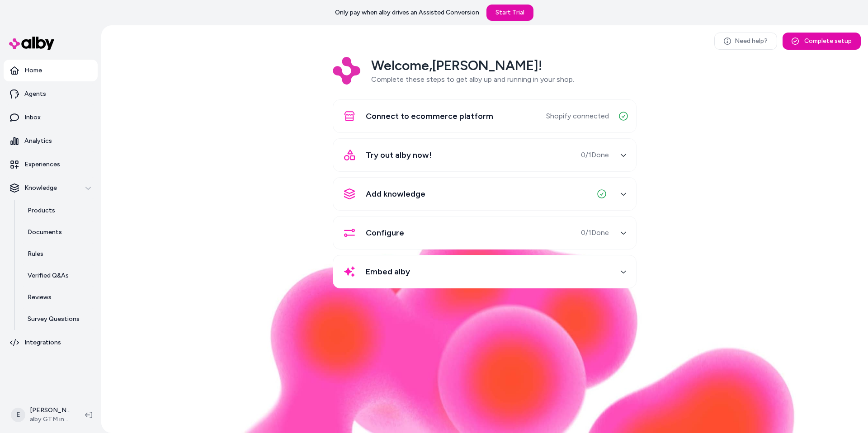 This screenshot has height=433, width=868. Describe the element at coordinates (577, 116) in the screenshot. I see `span: Shopify connected` at that location.